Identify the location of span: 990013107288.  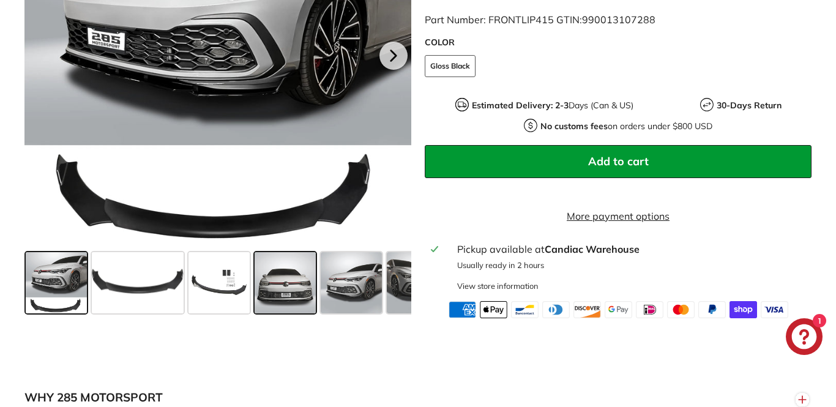
(618, 20).